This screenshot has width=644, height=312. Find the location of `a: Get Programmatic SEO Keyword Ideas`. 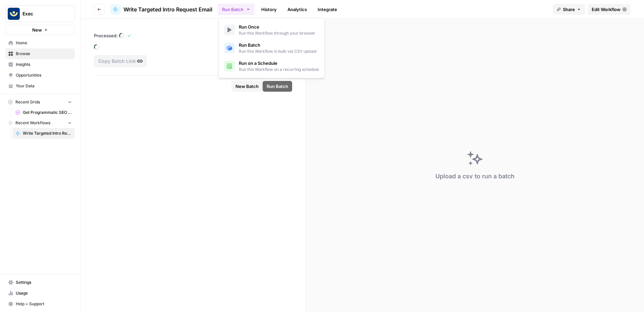

a: Get Programmatic SEO Keyword Ideas is located at coordinates (43, 112).